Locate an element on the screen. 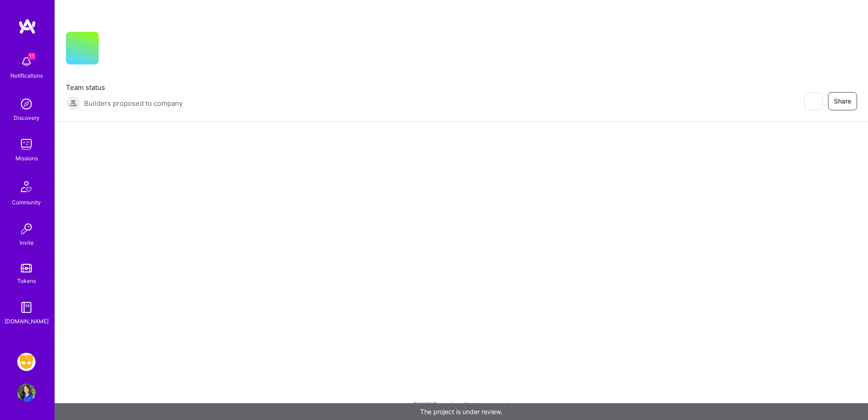 The width and height of the screenshot is (868, 420). img: User Avatar is located at coordinates (26, 393).